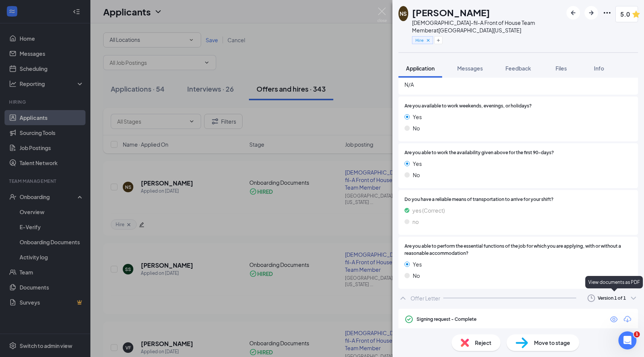 This screenshot has height=357, width=644. What do you see at coordinates (637, 334) in the screenshot?
I see `span: 1` at bounding box center [637, 334].